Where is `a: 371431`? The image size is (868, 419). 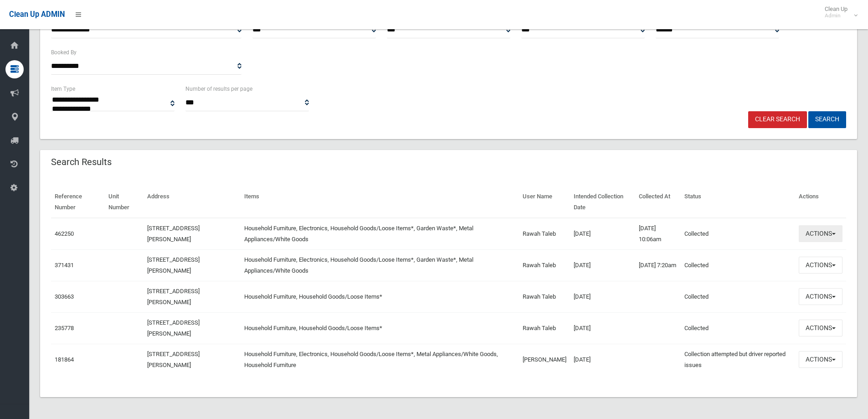 a: 371431 is located at coordinates (64, 265).